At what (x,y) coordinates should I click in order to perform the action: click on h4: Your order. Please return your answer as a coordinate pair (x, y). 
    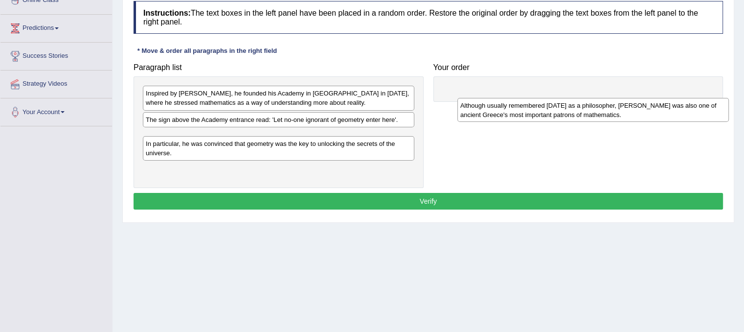
    Looking at the image, I should click on (578, 68).